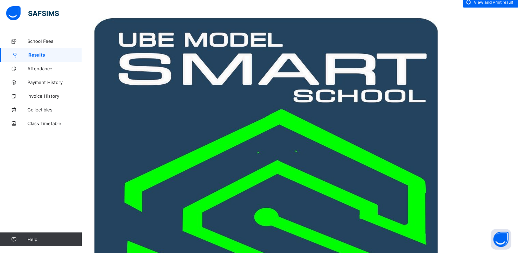 The width and height of the screenshot is (518, 253). What do you see at coordinates (54, 239) in the screenshot?
I see `span: Help` at bounding box center [54, 239].